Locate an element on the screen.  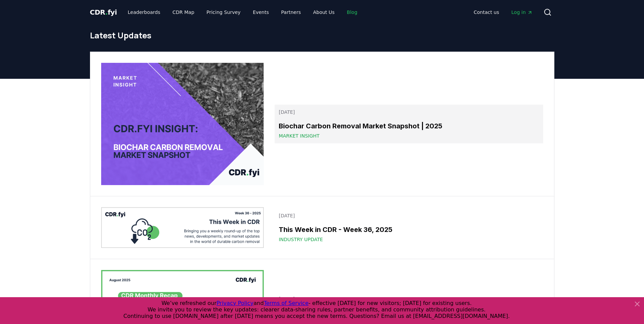
a: Events is located at coordinates (261, 12).